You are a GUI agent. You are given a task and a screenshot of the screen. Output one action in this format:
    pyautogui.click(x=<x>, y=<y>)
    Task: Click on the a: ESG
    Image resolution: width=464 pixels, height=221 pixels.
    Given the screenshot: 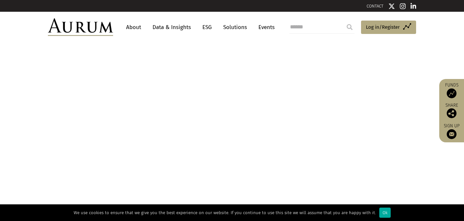 What is the action you would take?
    pyautogui.click(x=207, y=27)
    